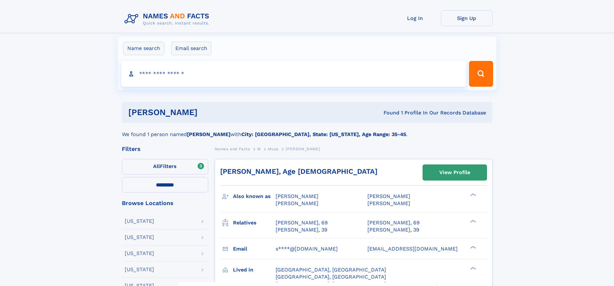  What do you see at coordinates (254, 270) in the screenshot?
I see `h3: Lived in` at bounding box center [254, 270].